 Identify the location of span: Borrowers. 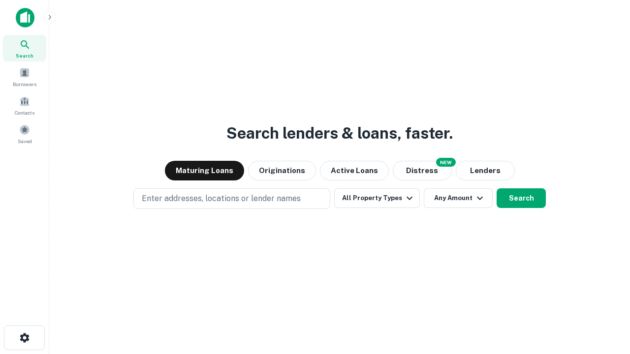
(25, 84).